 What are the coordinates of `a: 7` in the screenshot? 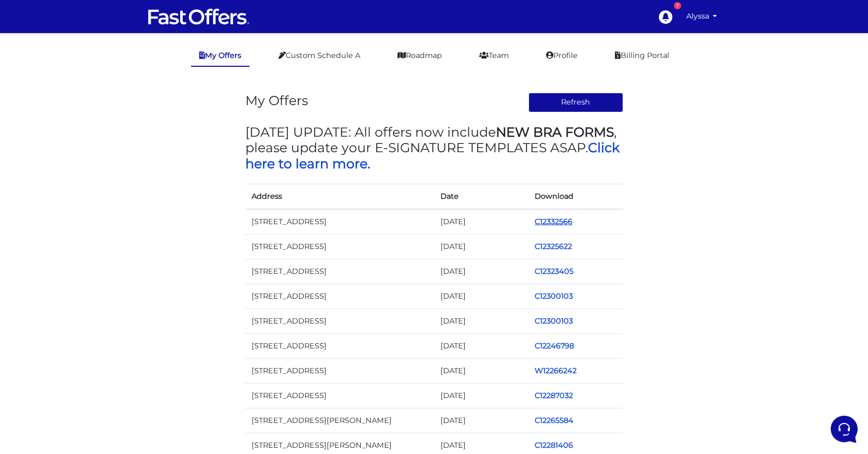 It's located at (665, 17).